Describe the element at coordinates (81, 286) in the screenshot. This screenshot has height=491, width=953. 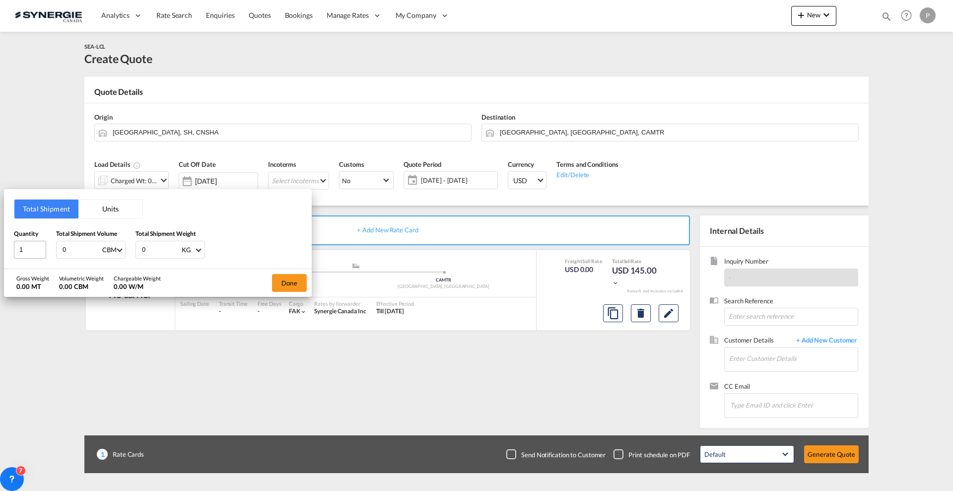
I see `div: 0.00 CBM` at that location.